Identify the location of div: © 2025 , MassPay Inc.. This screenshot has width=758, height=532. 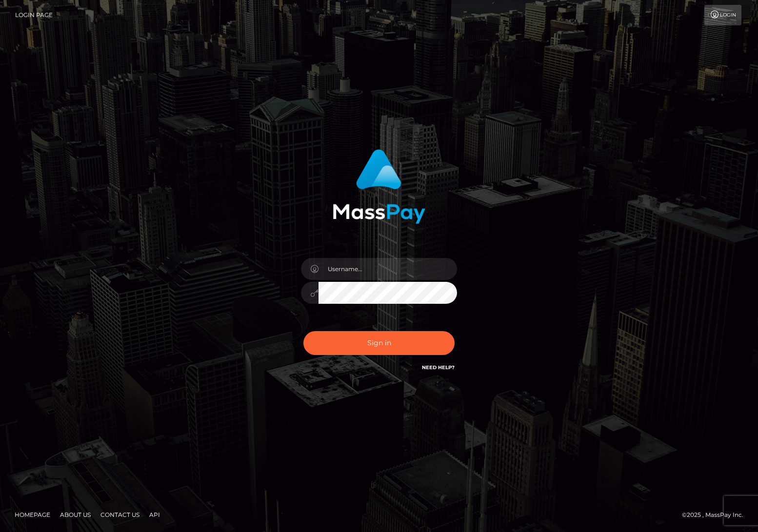
(716, 515).